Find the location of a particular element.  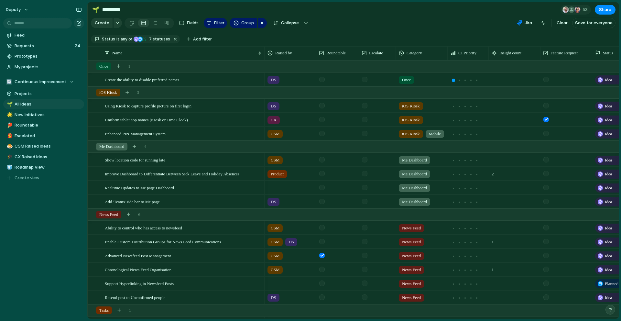

button: Share is located at coordinates (606, 10).